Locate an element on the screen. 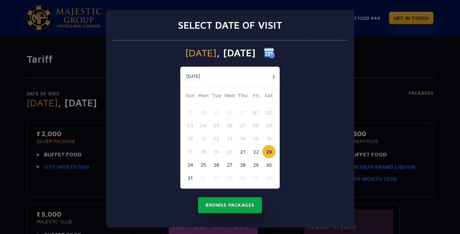 The image size is (460, 234). button: 13 is located at coordinates (229, 139).